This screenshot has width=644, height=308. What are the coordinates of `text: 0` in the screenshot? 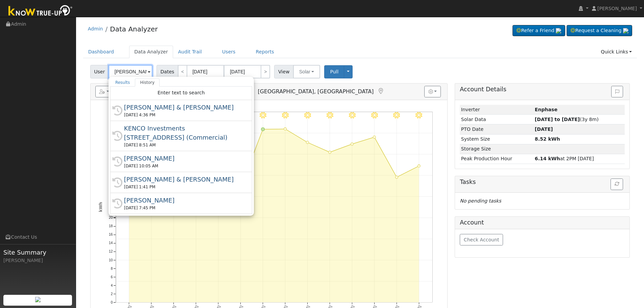 It's located at (112, 302).